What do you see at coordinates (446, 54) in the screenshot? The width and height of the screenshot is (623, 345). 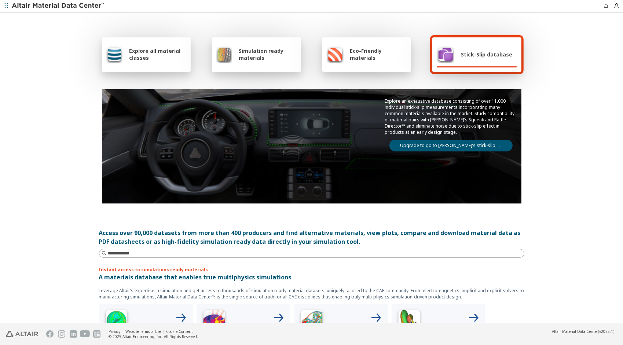 I see `img: Stick-Slip database` at bounding box center [446, 54].